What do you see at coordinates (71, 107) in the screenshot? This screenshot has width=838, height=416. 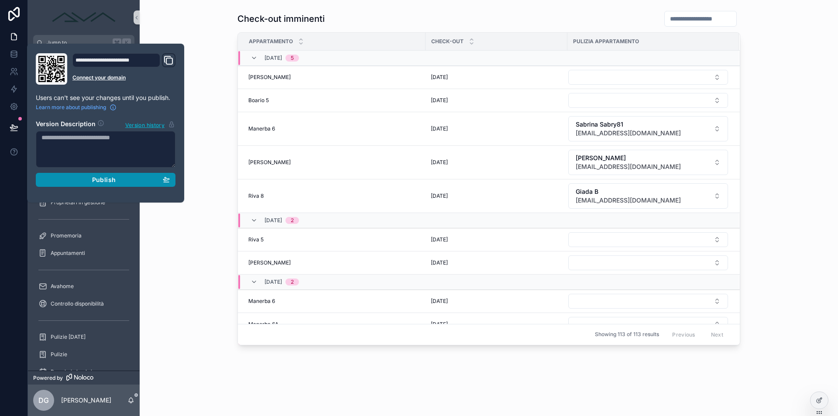 I see `span: Learn more about publishing` at bounding box center [71, 107].